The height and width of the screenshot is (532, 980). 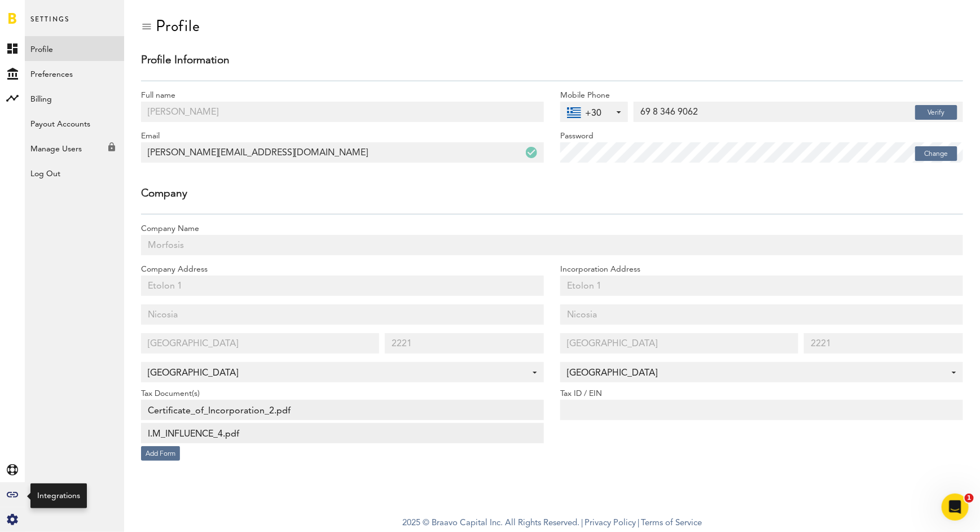 I want to click on a: Preferences, so click(x=75, y=74).